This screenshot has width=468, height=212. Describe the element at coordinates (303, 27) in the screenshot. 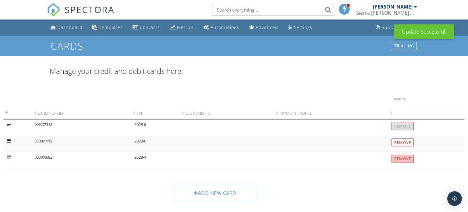

I see `div: Settings` at that location.